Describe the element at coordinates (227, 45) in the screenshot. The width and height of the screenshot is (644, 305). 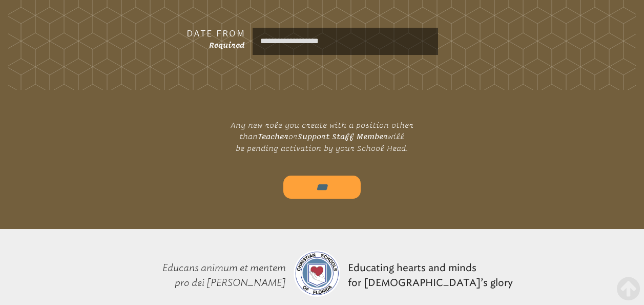
I see `span: Required` at that location.